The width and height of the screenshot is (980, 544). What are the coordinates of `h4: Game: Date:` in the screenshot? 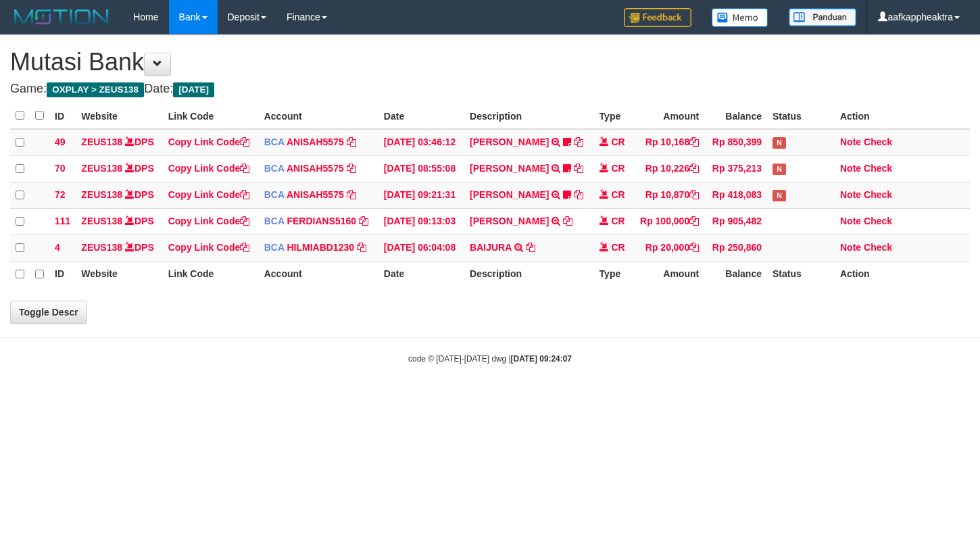 It's located at (490, 90).